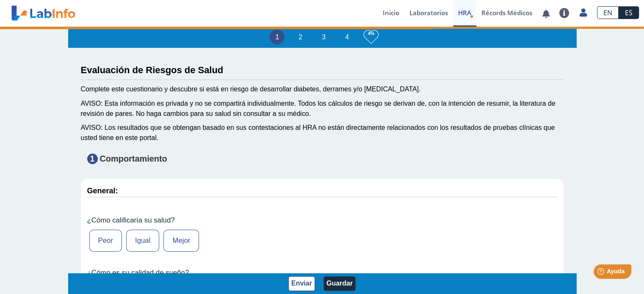 Image resolution: width=644 pixels, height=294 pixels. Describe the element at coordinates (347, 37) in the screenshot. I see `li: 4` at that location.